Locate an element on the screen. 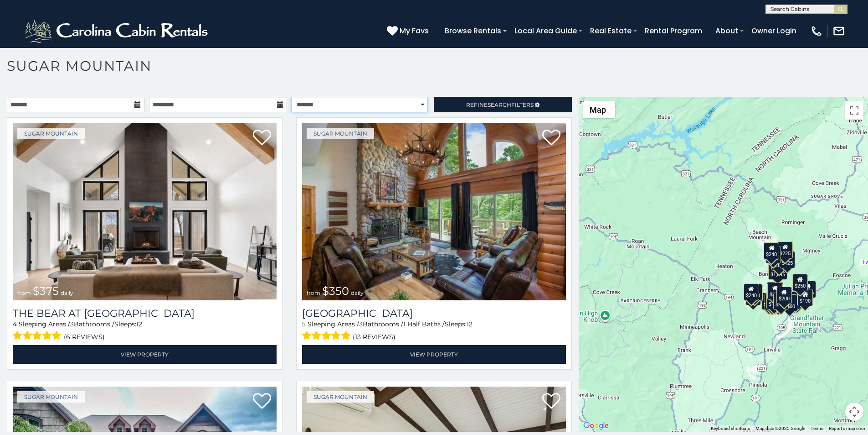  a: Owner Login is located at coordinates (774, 30).